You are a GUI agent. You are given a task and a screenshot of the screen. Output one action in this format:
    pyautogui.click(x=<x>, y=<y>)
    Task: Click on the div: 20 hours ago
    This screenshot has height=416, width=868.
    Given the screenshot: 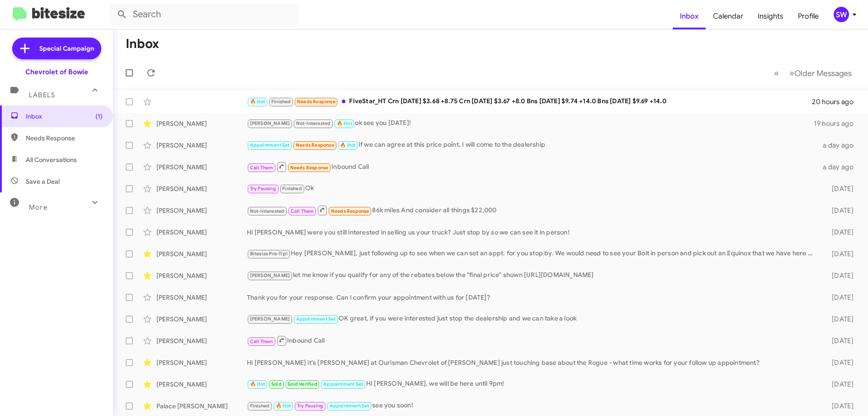 What is the action you would take?
    pyautogui.click(x=836, y=102)
    